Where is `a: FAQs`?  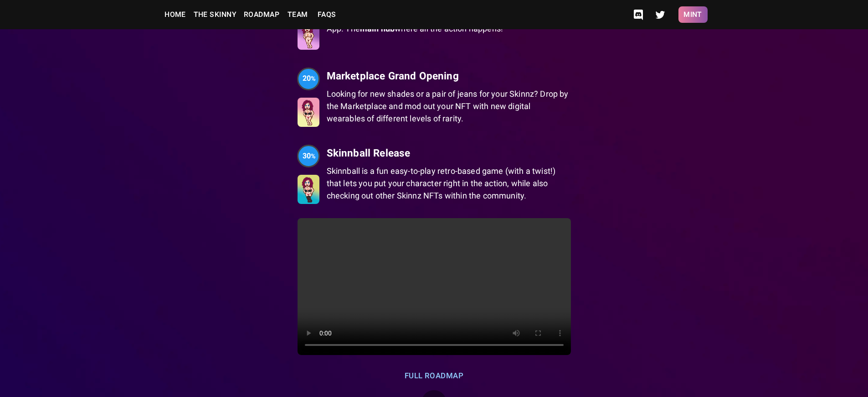 a: FAQs is located at coordinates (327, 14).